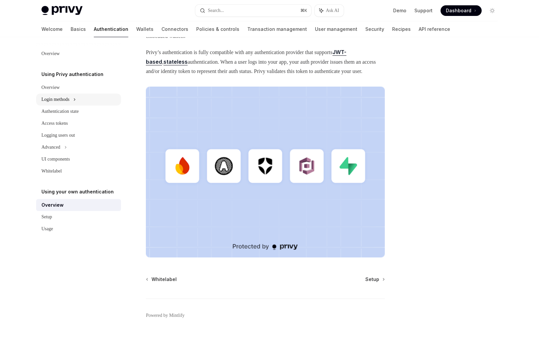 The height and width of the screenshot is (356, 539). What do you see at coordinates (265, 62) in the screenshot?
I see `span: Privy’s authentication is fully compatible with any authentication provider that supports , authe...` at bounding box center [265, 62].